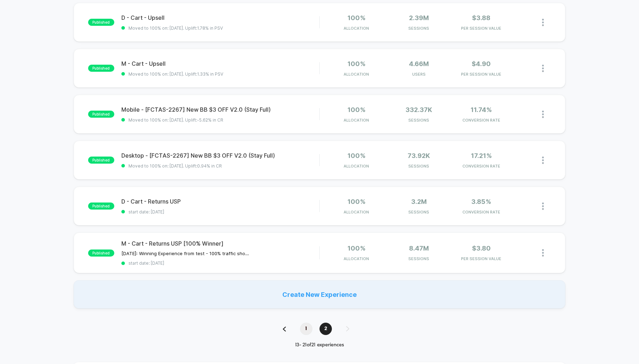  I want to click on span: D - Cart - Returns USP, so click(220, 202).